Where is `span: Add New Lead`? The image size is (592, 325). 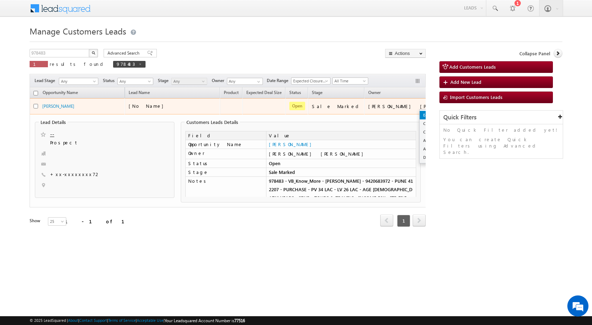 span: Add New Lead is located at coordinates (466, 82).